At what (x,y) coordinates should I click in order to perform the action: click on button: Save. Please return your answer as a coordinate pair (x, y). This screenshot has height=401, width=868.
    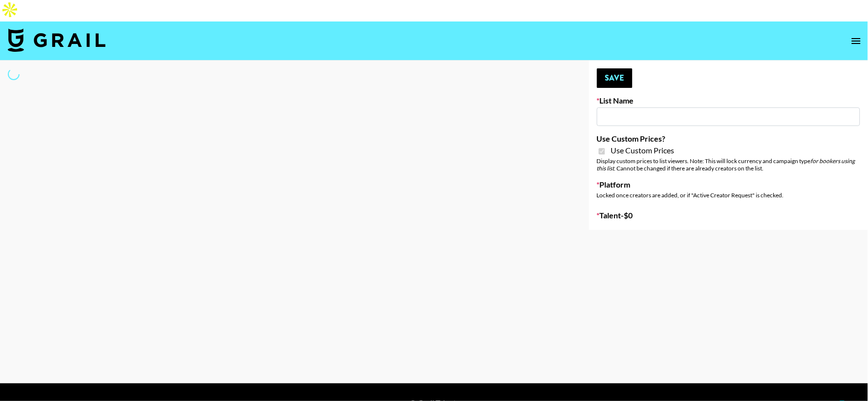
    Looking at the image, I should click on (615, 78).